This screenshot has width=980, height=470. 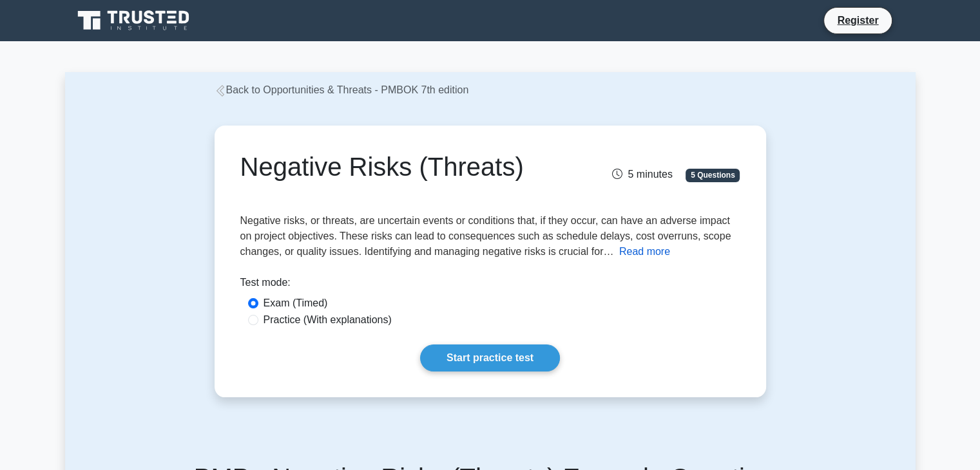 I want to click on a: Start practice test, so click(x=490, y=358).